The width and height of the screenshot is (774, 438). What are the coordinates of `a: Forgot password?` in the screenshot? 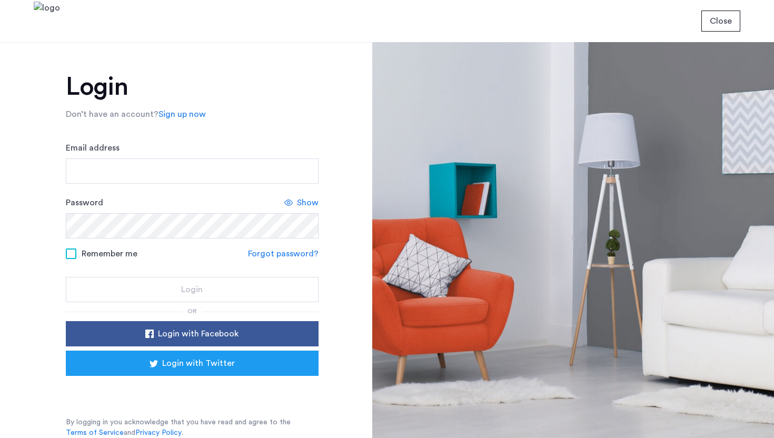 It's located at (283, 254).